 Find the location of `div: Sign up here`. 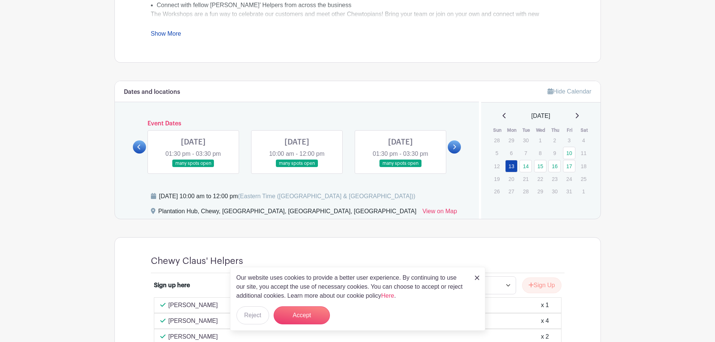

div: Sign up here is located at coordinates (172, 285).